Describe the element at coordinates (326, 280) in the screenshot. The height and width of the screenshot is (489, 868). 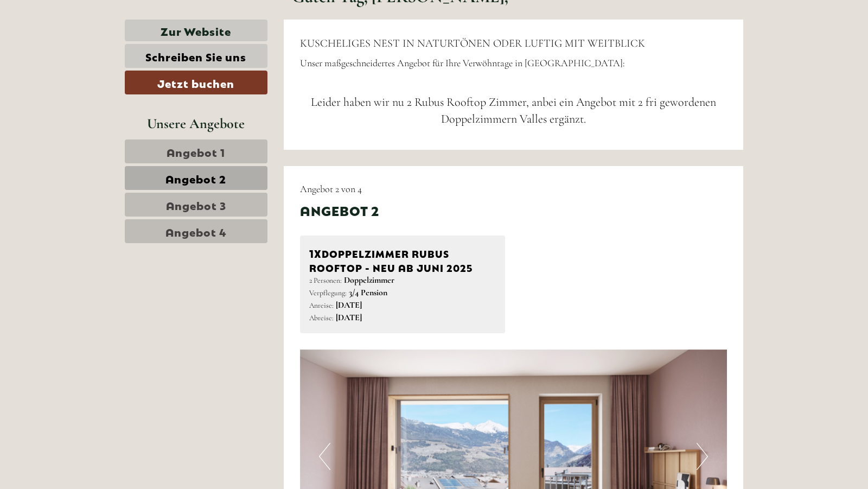
I see `small: 2 Personen:` at that location.